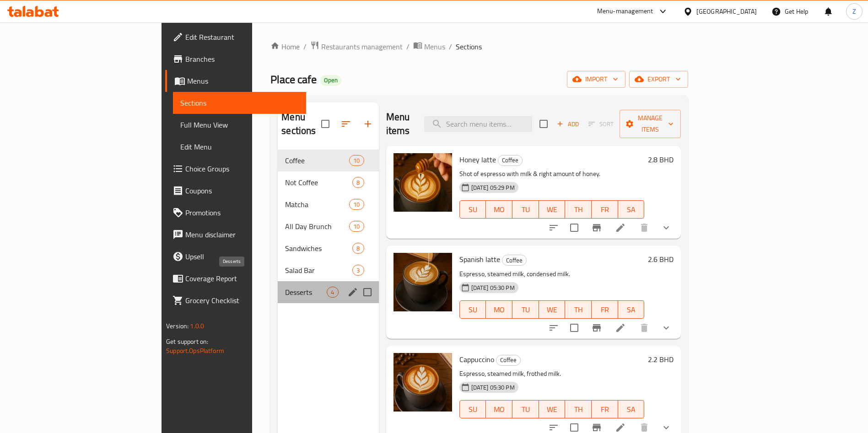  Describe the element at coordinates (331, 80) in the screenshot. I see `span: Open` at that location.